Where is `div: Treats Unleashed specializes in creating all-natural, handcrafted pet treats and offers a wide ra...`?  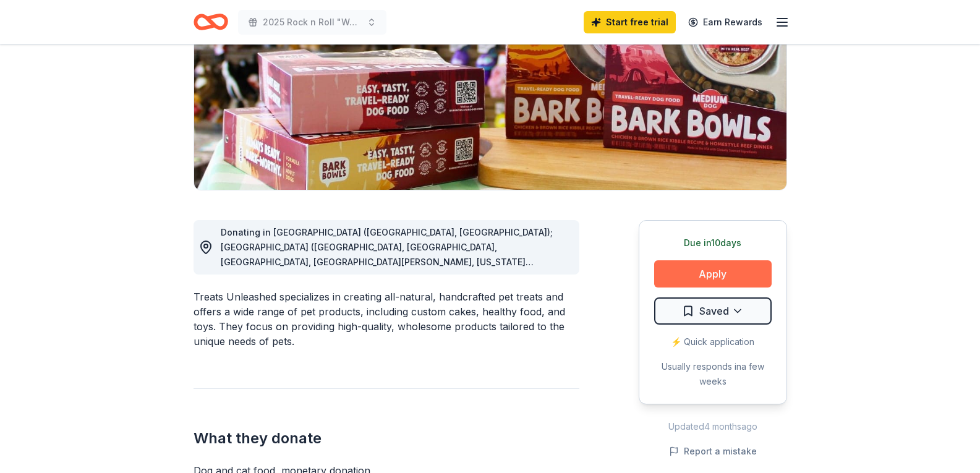 div: Treats Unleashed specializes in creating all-natural, handcrafted pet treats and offers a wide ra... is located at coordinates (387, 319).